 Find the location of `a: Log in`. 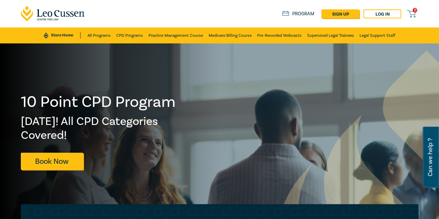

a: Log in is located at coordinates (382, 14).